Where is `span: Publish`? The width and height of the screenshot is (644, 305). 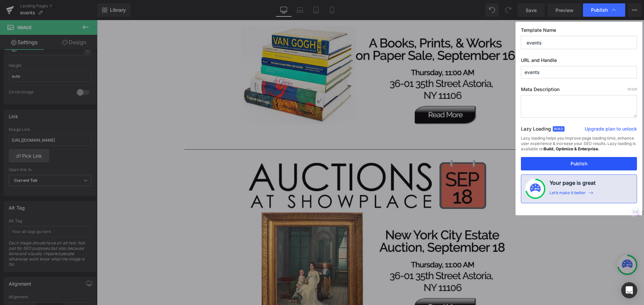
span: Publish is located at coordinates (599, 10).